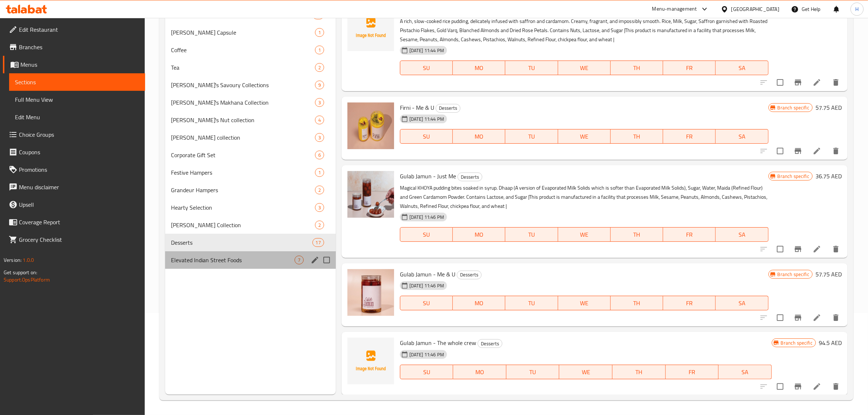 The width and height of the screenshot is (868, 415). What do you see at coordinates (243, 172) in the screenshot?
I see `div: Festive Hampers` at bounding box center [243, 172].